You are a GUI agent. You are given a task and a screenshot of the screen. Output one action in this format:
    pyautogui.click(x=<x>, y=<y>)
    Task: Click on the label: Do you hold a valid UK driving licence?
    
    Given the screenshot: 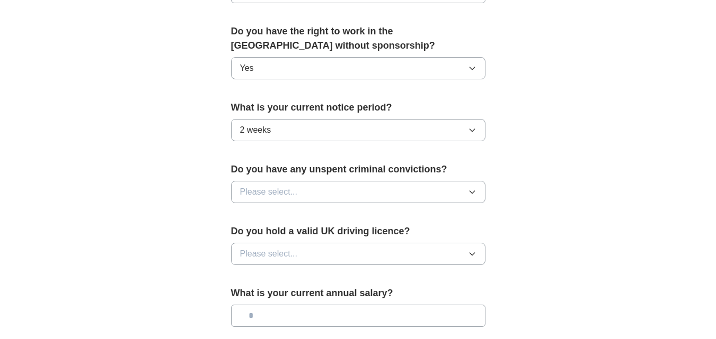 What is the action you would take?
    pyautogui.click(x=358, y=231)
    